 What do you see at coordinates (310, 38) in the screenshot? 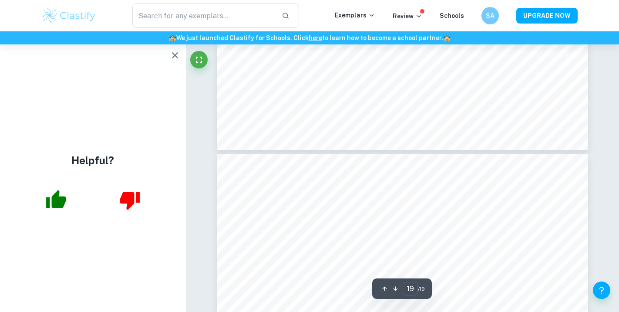
I see `h6: We just launched Clastify for Schools. Click to learn how to become a school partner.` at bounding box center [310, 38].